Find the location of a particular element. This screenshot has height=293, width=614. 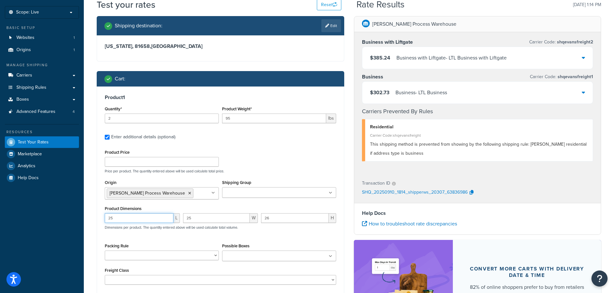

h3: Product 1 is located at coordinates (220, 98).